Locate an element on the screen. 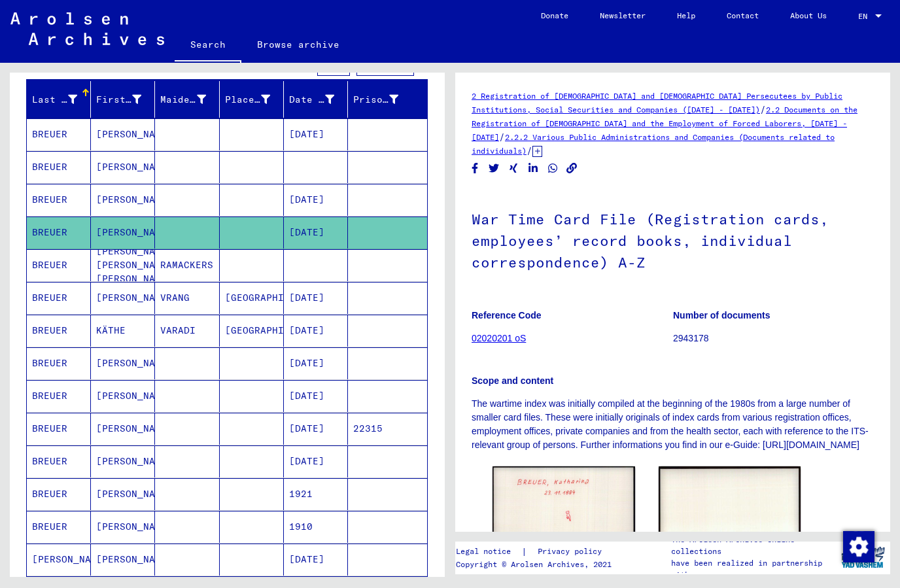 This screenshot has width=900, height=588. mat-cell: VRANG is located at coordinates (187, 298).